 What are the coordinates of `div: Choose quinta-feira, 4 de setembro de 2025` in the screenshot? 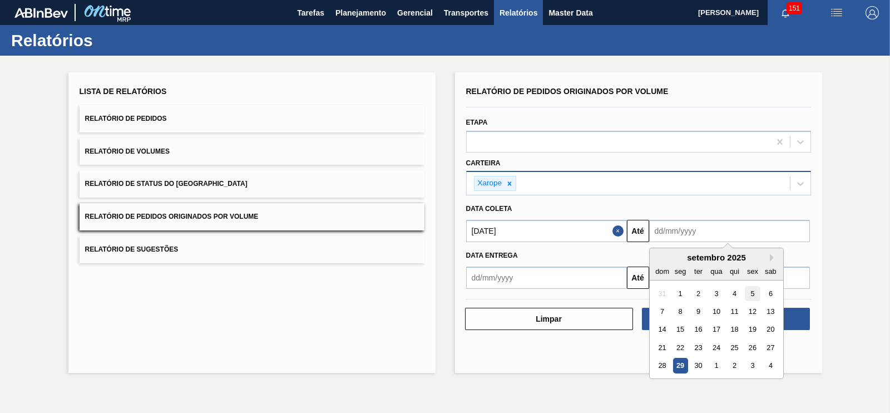 It's located at (734, 293).